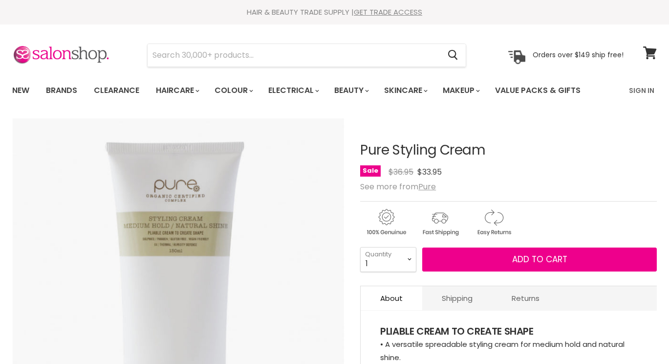 The height and width of the screenshot is (364, 669). I want to click on span: $33.95, so click(430, 172).